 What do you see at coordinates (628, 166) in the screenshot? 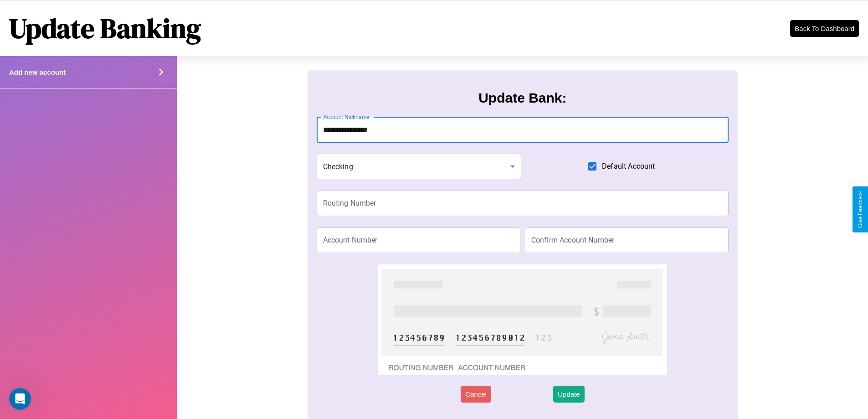
I see `span: Default Account` at bounding box center [628, 166].